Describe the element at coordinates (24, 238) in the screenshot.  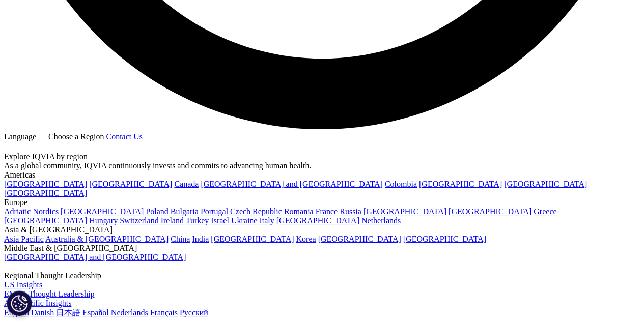
I see `a: Asia Pacific` at that location.